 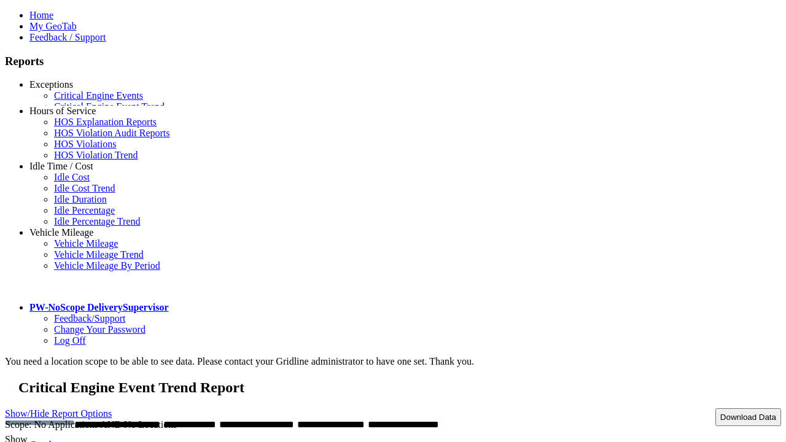 I want to click on a: Feedback / Support, so click(x=68, y=37).